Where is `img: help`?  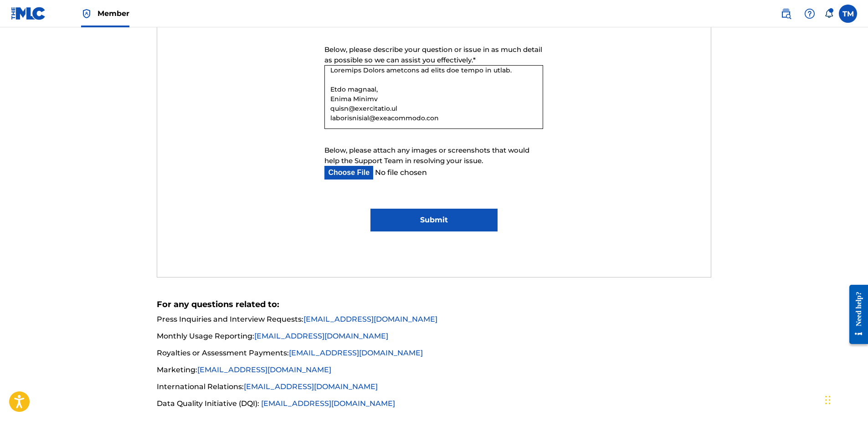
img: help is located at coordinates (809, 14).